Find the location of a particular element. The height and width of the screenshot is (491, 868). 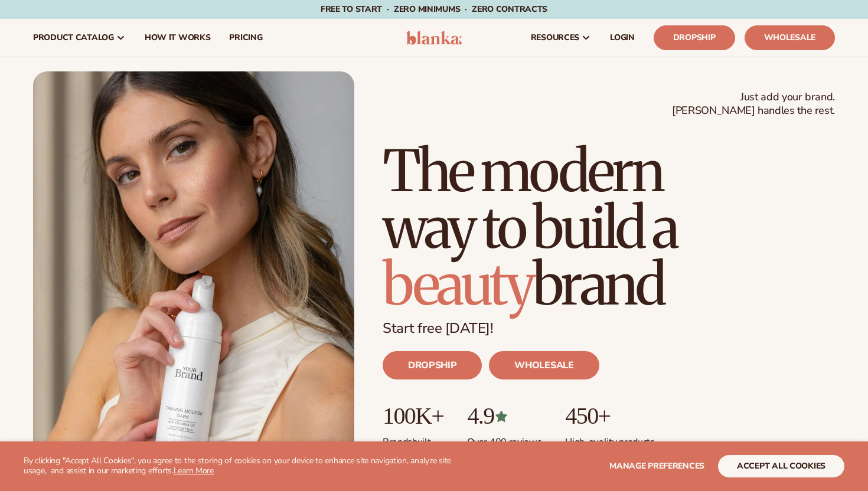

a: Dropship is located at coordinates (695, 38).